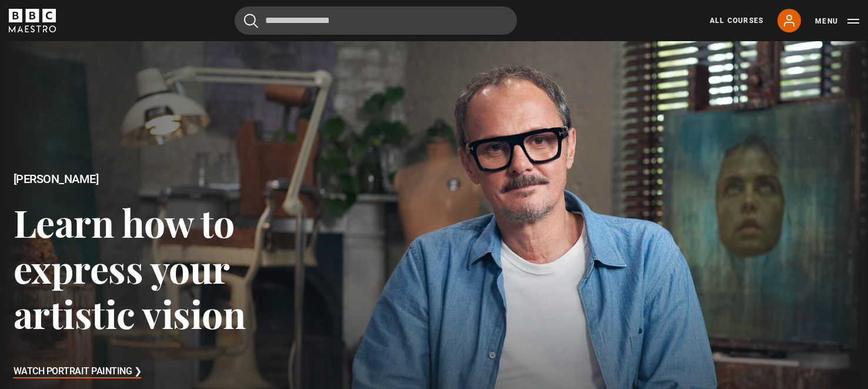 Image resolution: width=868 pixels, height=389 pixels. Describe the element at coordinates (837, 21) in the screenshot. I see `button: Toggle navigation` at that location.